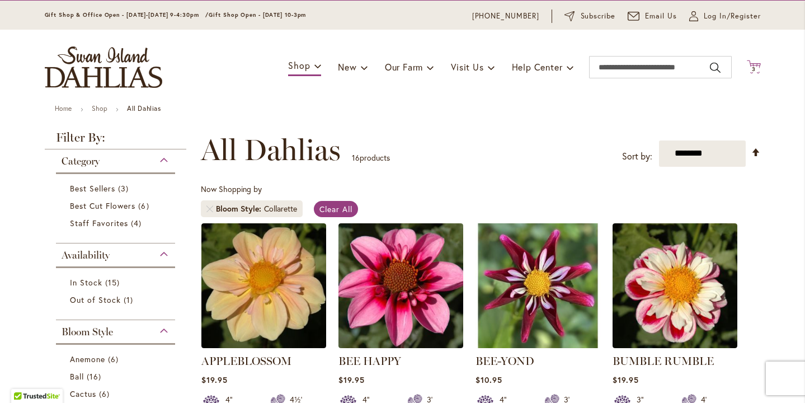  Describe the element at coordinates (537, 285) in the screenshot. I see `img: BEE-YOND` at that location.